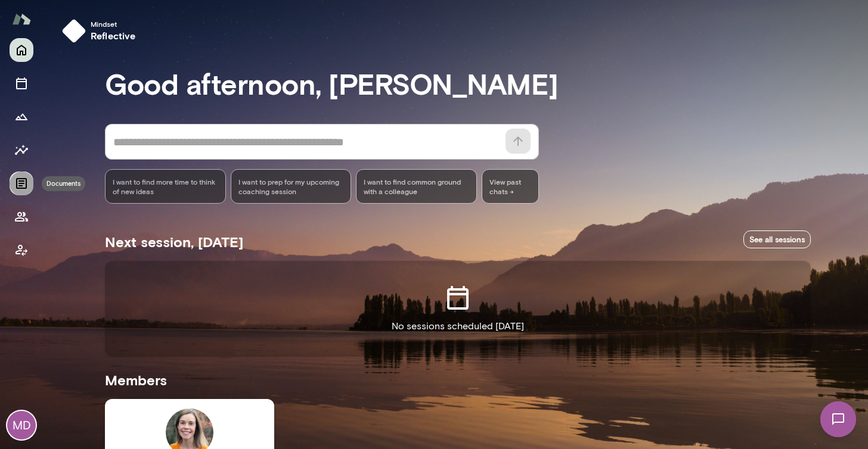  What do you see at coordinates (22, 150) in the screenshot?
I see `button: Insights` at bounding box center [22, 150].